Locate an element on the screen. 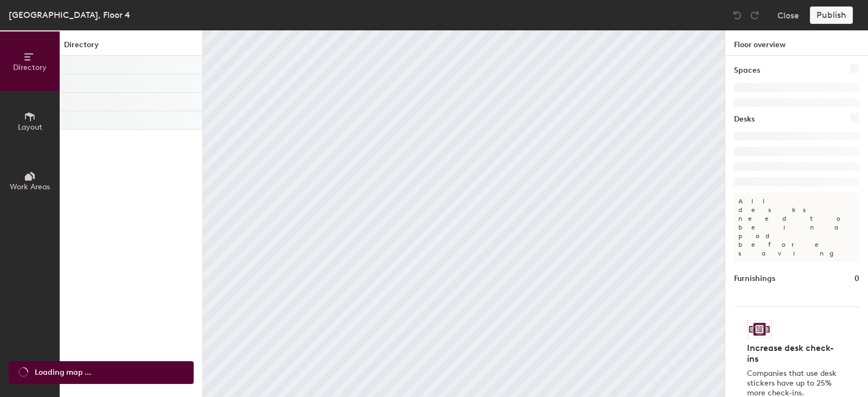 The image size is (868, 397). img: Redo is located at coordinates (755, 15).